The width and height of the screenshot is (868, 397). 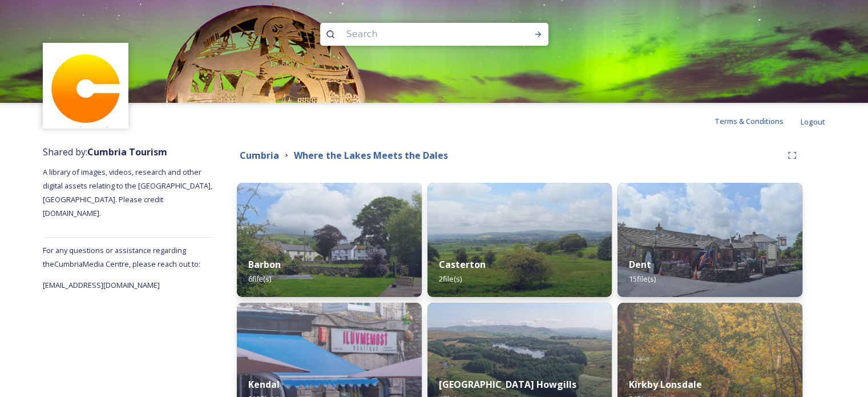 I want to click on strong: Where the Lakes Meets the Dales, so click(x=371, y=155).